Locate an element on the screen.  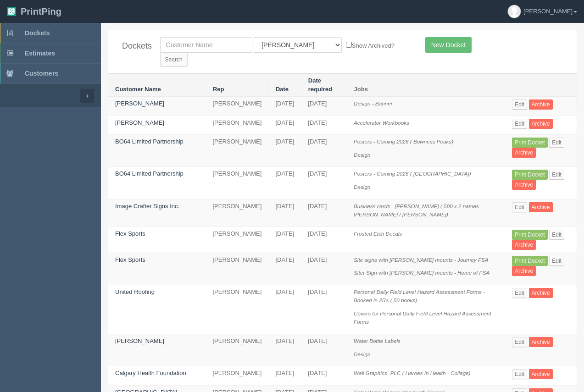
a: Rep is located at coordinates (219, 89).